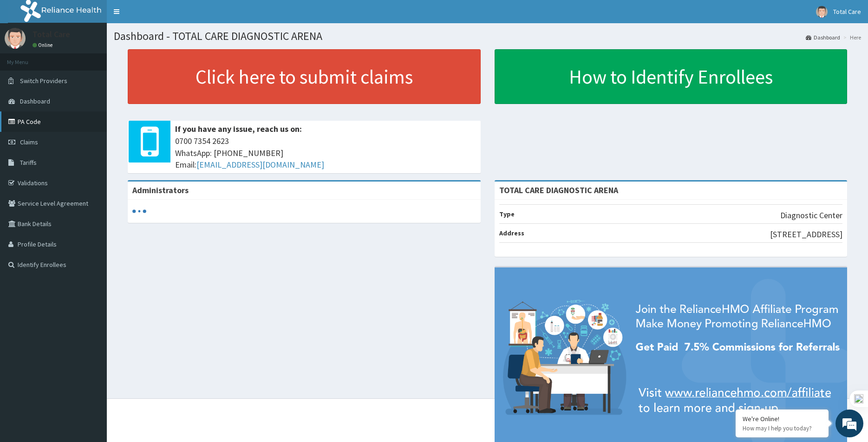 The width and height of the screenshot is (868, 442). Describe the element at coordinates (91, 164) in the screenshot. I see `span: We're online!` at that location.